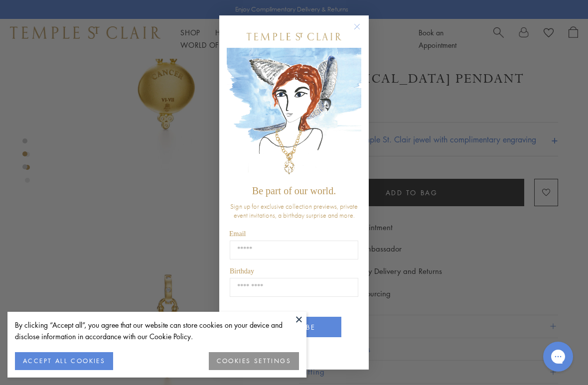  Describe the element at coordinates (20, 18) in the screenshot. I see `button: Gorgias live chat` at that location.